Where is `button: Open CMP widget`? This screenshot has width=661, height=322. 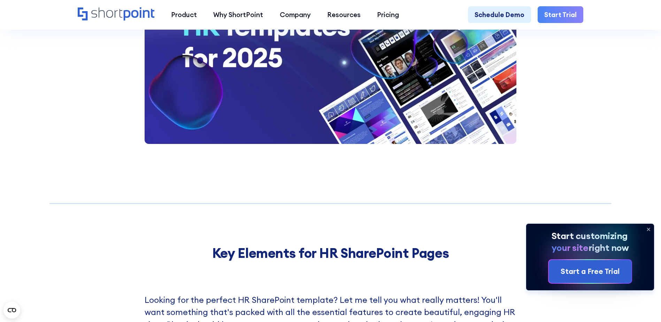
button: Open CMP widget is located at coordinates (12, 310).